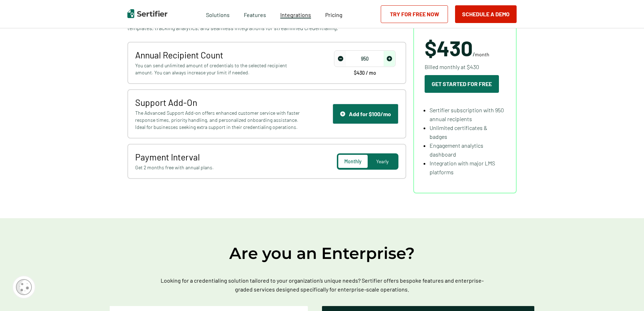 The width and height of the screenshot is (644, 311). Describe the element at coordinates (255, 14) in the screenshot. I see `span: Features` at that location.